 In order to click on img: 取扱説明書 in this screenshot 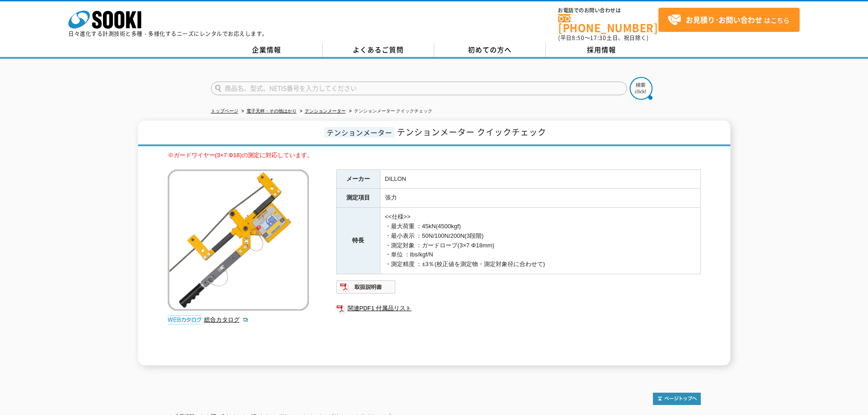, I will do `click(366, 287)`.